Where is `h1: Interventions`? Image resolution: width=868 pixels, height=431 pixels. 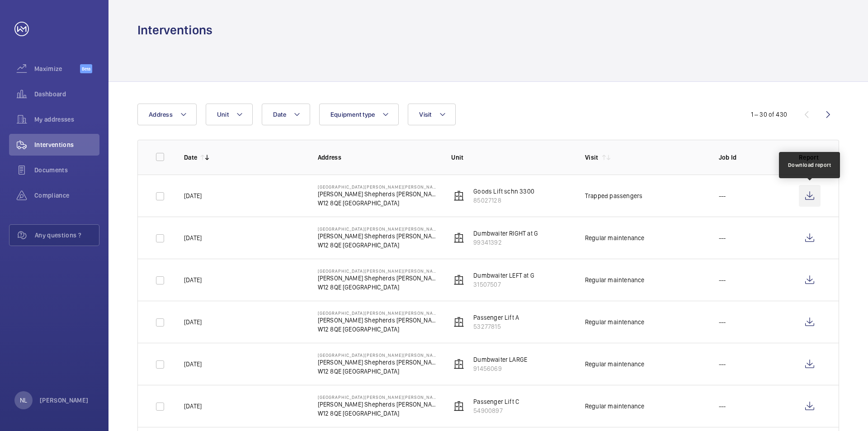
h1: Interventions is located at coordinates (175, 30).